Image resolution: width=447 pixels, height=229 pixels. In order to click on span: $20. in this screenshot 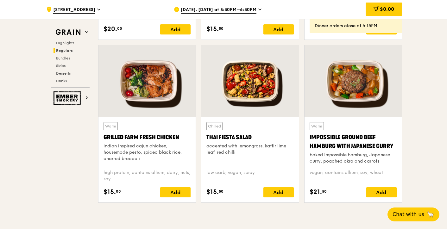, I will do `click(110, 29)`.